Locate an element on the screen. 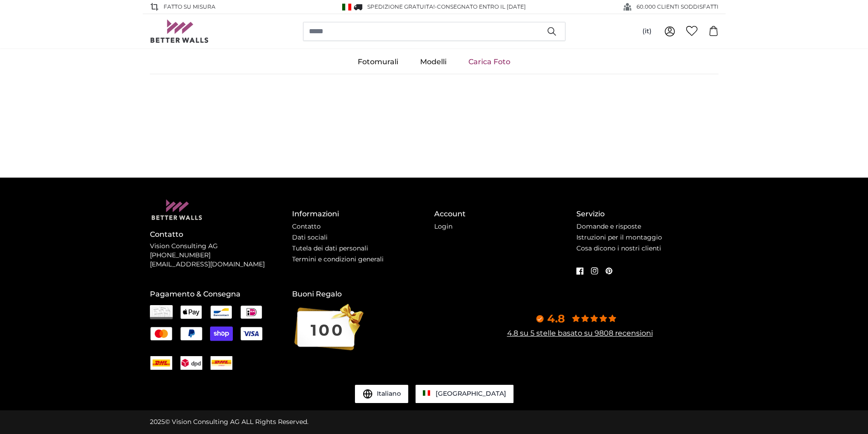  h4: Account is located at coordinates (505, 214).